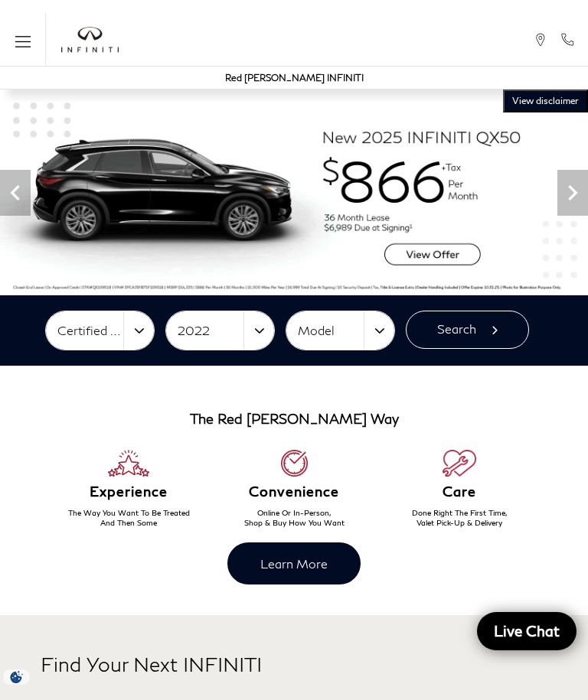 Image resolution: width=588 pixels, height=700 pixels. I want to click on h6: Experience, so click(128, 492).